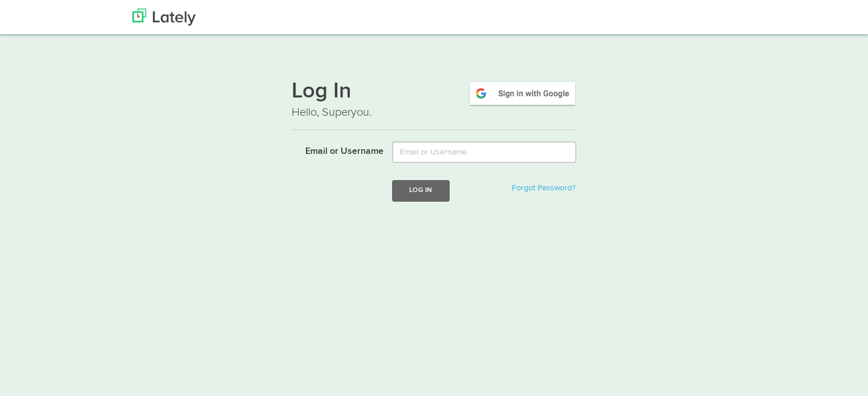 The height and width of the screenshot is (396, 868). What do you see at coordinates (434, 113) in the screenshot?
I see `p: Hello, Superyou.` at bounding box center [434, 113].